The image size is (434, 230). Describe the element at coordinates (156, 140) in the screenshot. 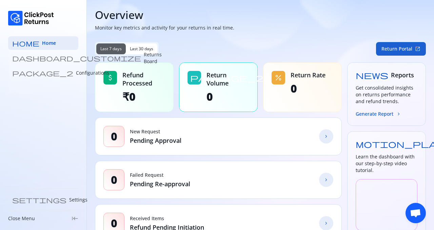

I see `p: Pending Approval` at that location.